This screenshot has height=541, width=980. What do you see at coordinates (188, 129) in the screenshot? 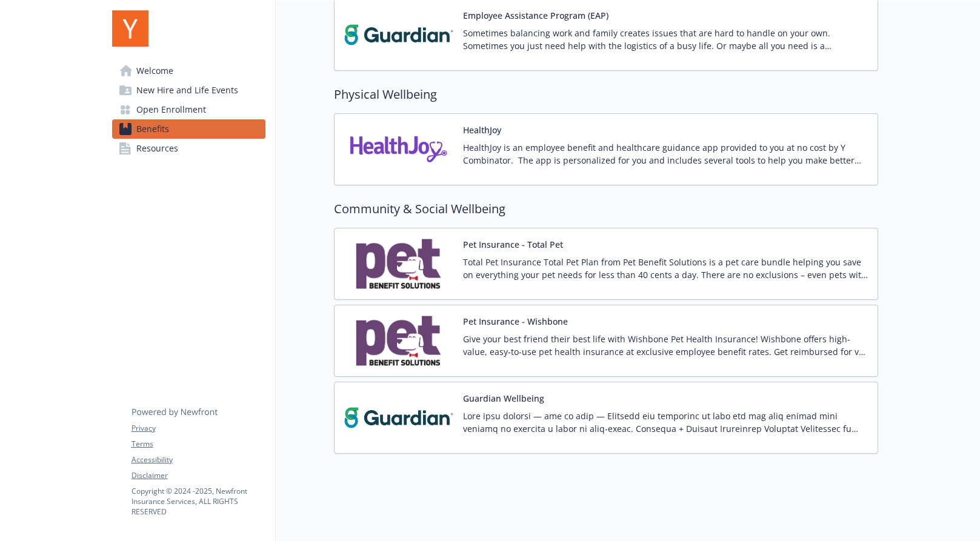
I see `a: Benefits` at bounding box center [188, 129].